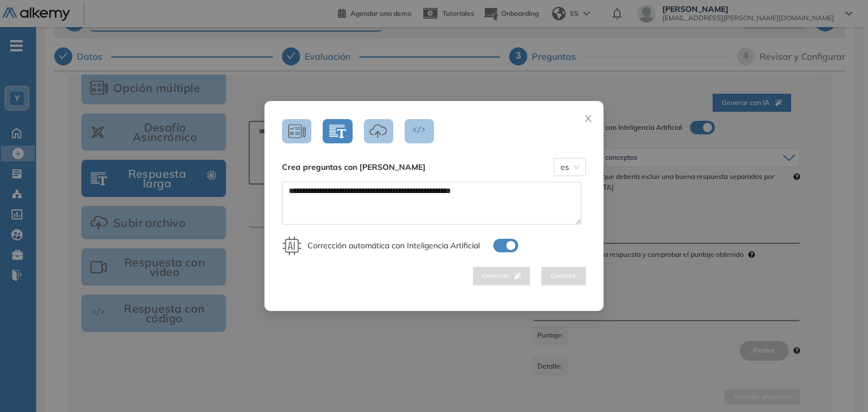 Image resolution: width=868 pixels, height=412 pixels. Describe the element at coordinates (501, 276) in the screenshot. I see `span: Generar` at that location.